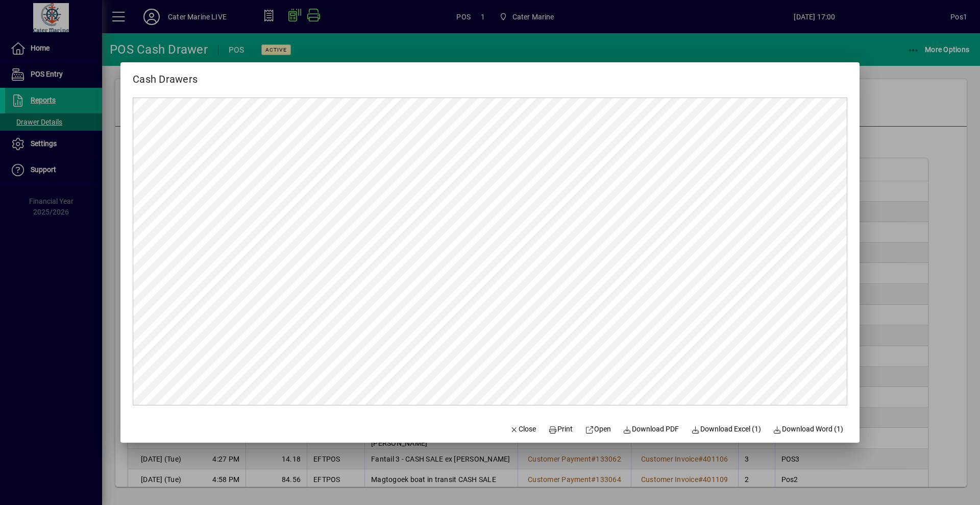 This screenshot has width=980, height=505. Describe the element at coordinates (523, 430) in the screenshot. I see `button: Close` at that location.